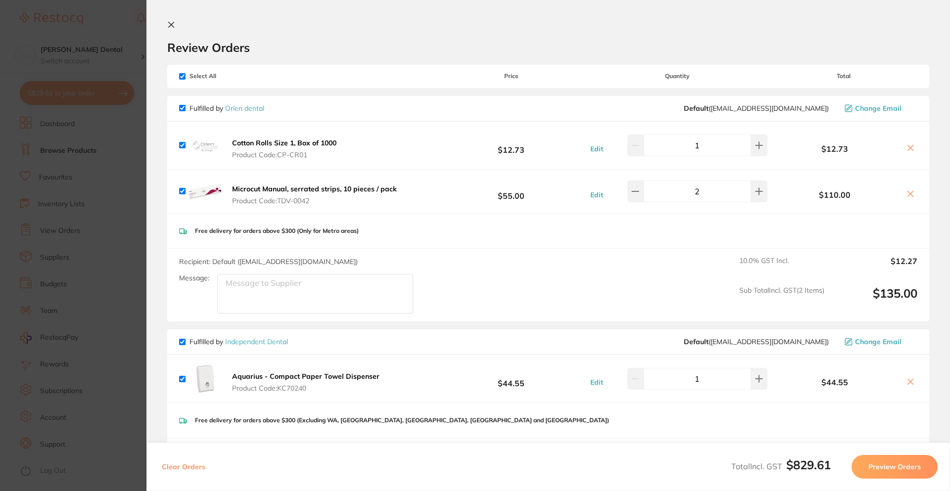 The image size is (950, 491). Describe the element at coordinates (205, 145) in the screenshot. I see `img: OXlqNWQxOQ` at that location.